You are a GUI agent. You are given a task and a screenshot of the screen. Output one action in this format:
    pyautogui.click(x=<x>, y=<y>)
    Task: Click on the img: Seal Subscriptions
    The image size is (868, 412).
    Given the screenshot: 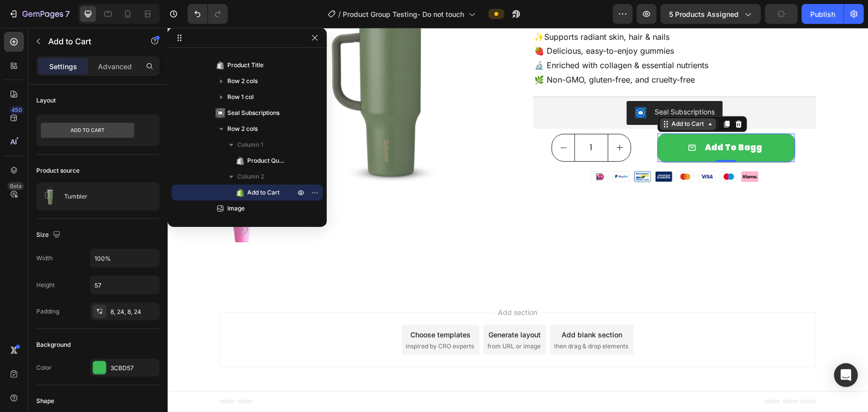 What is the action you would take?
    pyautogui.click(x=221, y=113)
    